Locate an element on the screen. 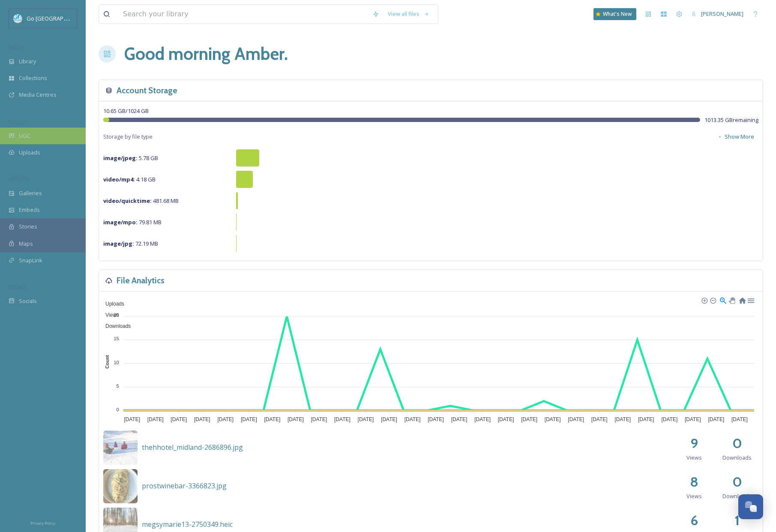  div: Zoom Out is located at coordinates (712, 300).